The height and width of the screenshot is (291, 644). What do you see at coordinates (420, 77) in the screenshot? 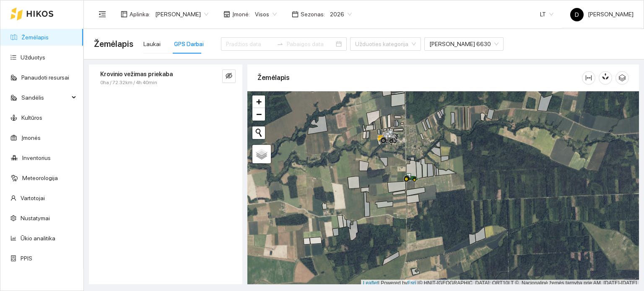
I see `div: Žemėlapis` at bounding box center [420, 77].